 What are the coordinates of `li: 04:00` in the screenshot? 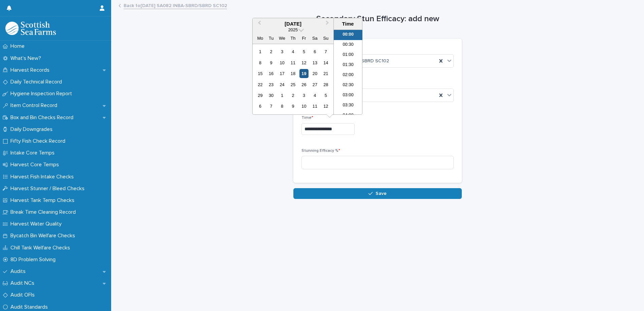 It's located at (348, 116).